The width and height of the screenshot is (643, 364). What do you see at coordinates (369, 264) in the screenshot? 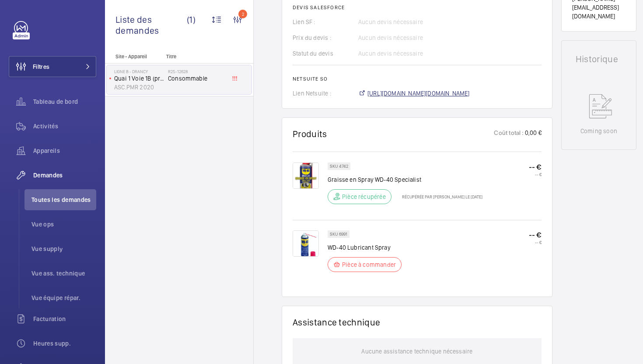
I see `p: Pièce à commander` at bounding box center [369, 264].